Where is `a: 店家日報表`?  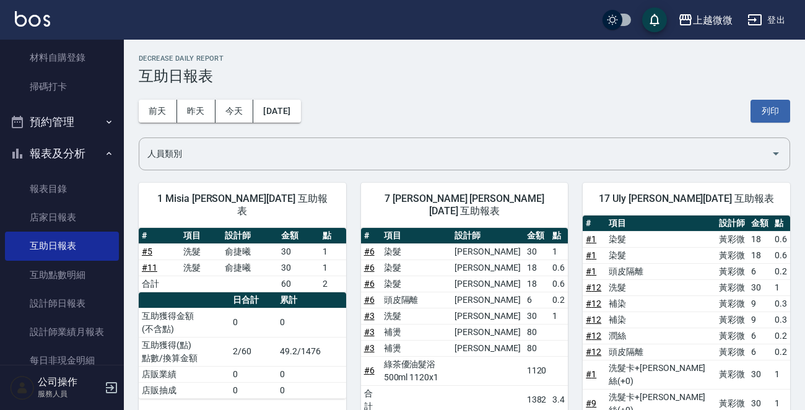
a: 店家日報表 is located at coordinates (62, 217).